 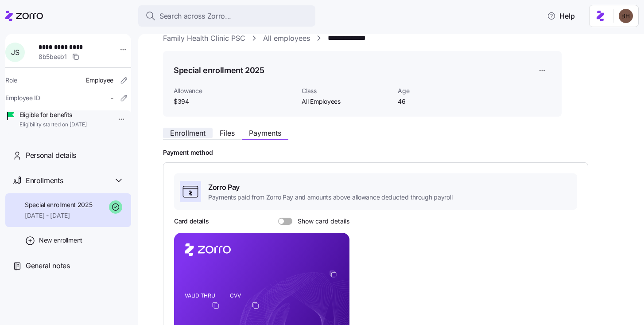 What do you see at coordinates (11, 80) in the screenshot?
I see `span: Role` at bounding box center [11, 80].